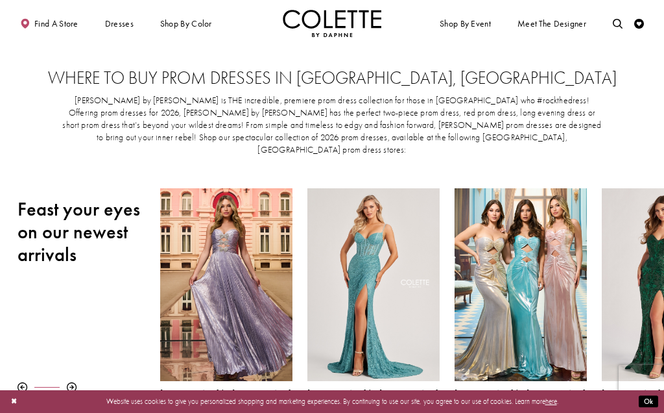  What do you see at coordinates (81, 232) in the screenshot?
I see `h2: Feast your eyes on our newest arrivals` at bounding box center [81, 232].